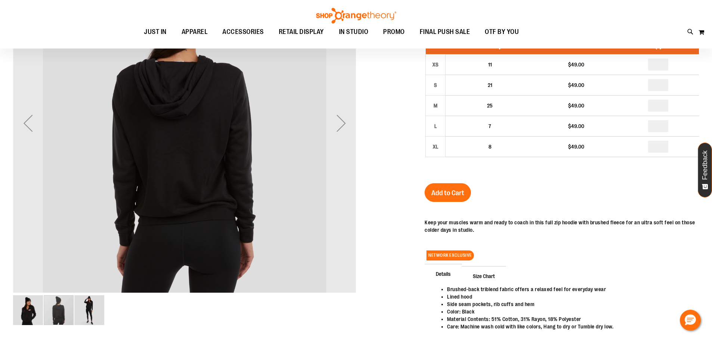  I want to click on span: IN STUDIO, so click(353, 32).